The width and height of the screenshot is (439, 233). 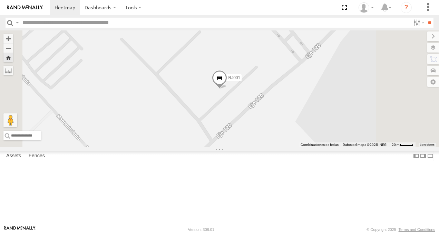 What do you see at coordinates (13, 156) in the screenshot?
I see `label: Assets` at bounding box center [13, 156].